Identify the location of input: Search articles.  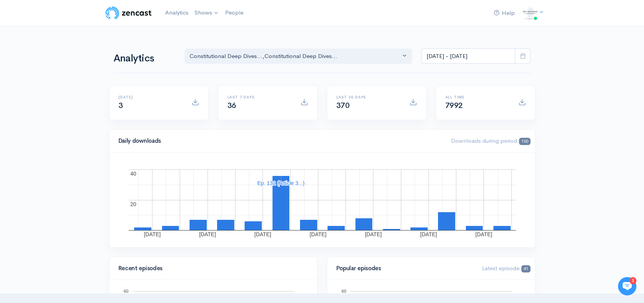
(79, 109).